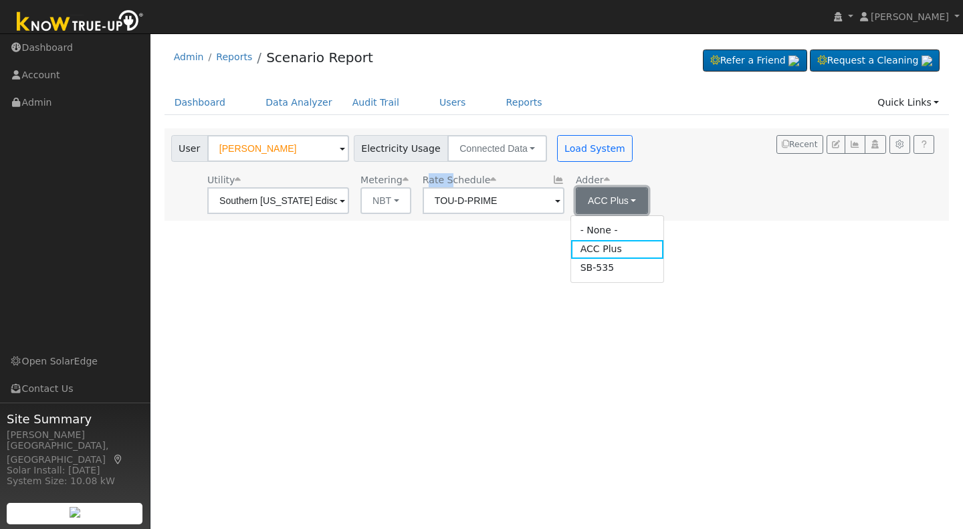  Describe the element at coordinates (617, 268) in the screenshot. I see `a: SB-535` at that location.